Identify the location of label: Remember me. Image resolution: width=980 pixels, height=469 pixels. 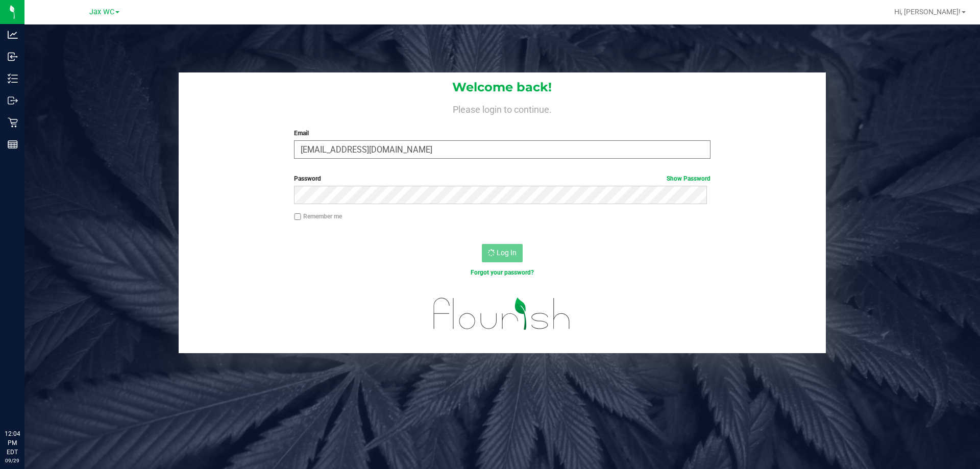
(318, 216).